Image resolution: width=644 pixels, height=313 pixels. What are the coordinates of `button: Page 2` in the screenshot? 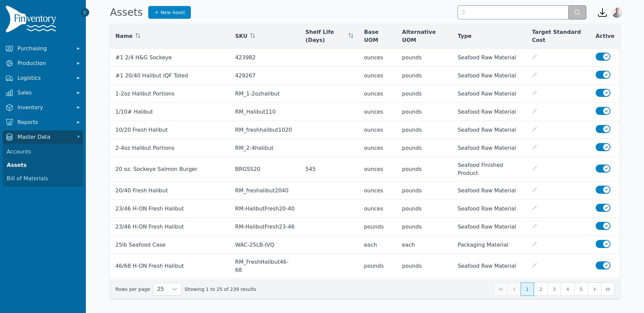 It's located at (541, 289).